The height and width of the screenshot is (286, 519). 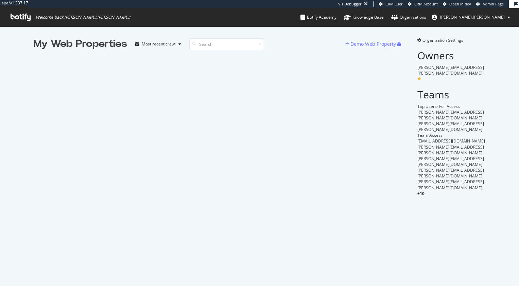 I want to click on a: Organizations, so click(x=408, y=17).